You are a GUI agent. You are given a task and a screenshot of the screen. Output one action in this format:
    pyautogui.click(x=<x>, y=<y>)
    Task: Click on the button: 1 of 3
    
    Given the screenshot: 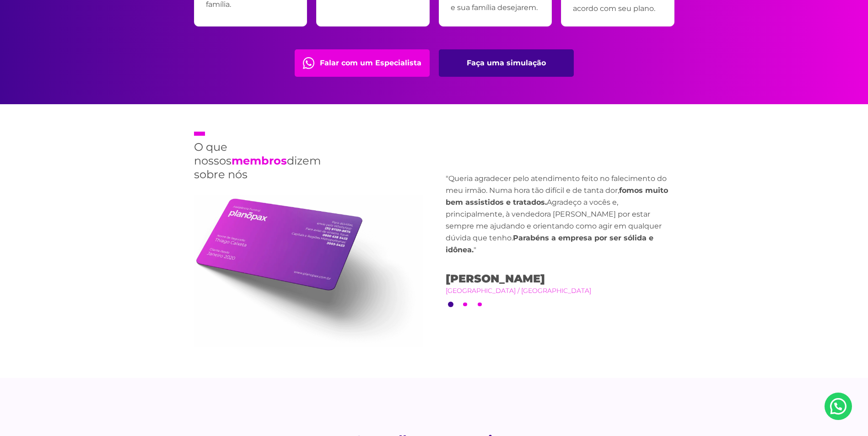 What is the action you would take?
    pyautogui.click(x=450, y=304)
    